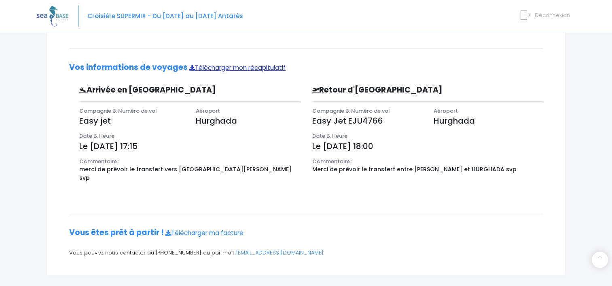 The image size is (612, 286). I want to click on p: Easy Jet EJU4766, so click(367, 121).